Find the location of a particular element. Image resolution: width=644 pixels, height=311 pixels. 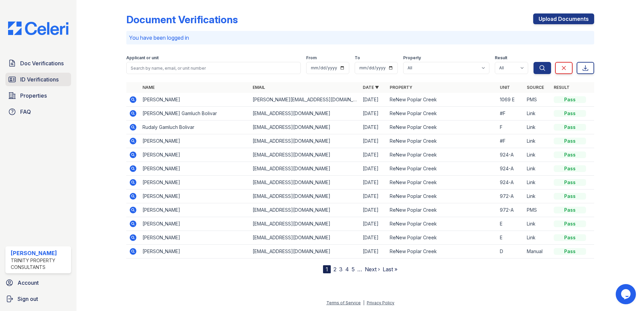

div: Trinity Property Consultants is located at coordinates (40, 264).